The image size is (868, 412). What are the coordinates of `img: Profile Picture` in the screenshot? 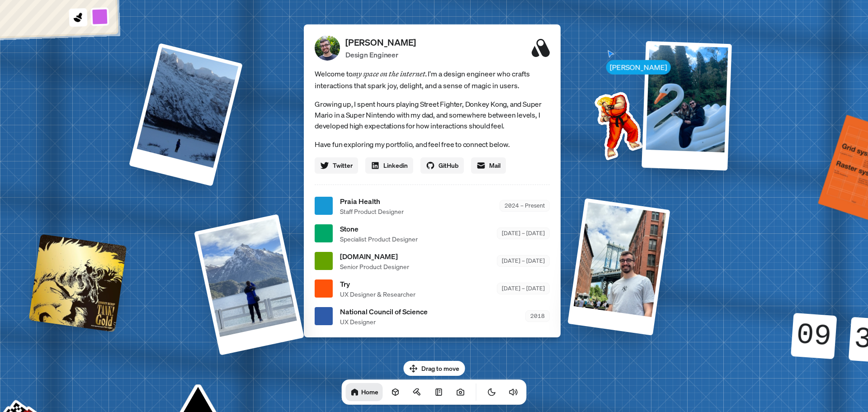 It's located at (327, 48).